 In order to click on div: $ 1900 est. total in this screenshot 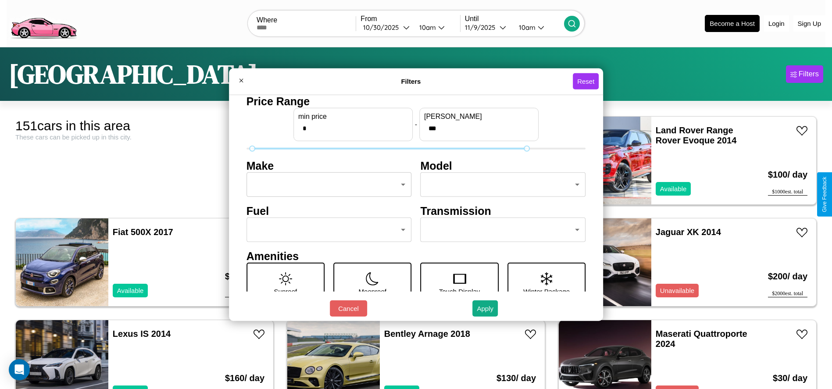, I will do `click(245, 294)`.